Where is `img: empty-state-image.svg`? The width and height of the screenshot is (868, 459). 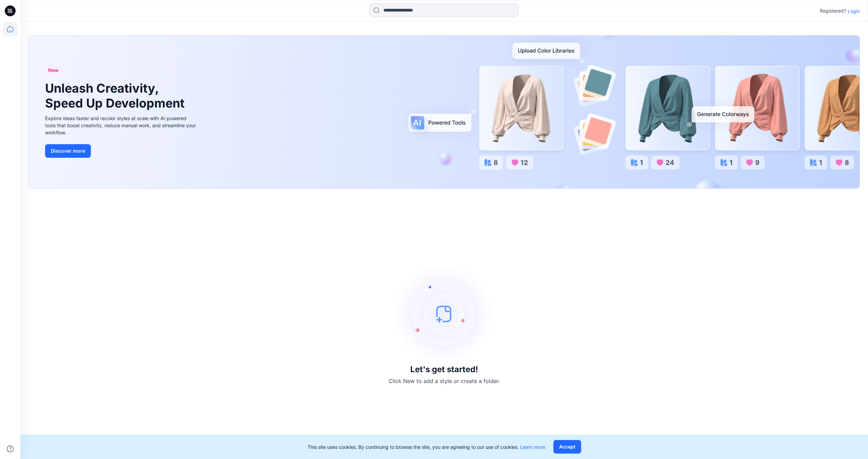 img: empty-state-image.svg is located at coordinates (444, 313).